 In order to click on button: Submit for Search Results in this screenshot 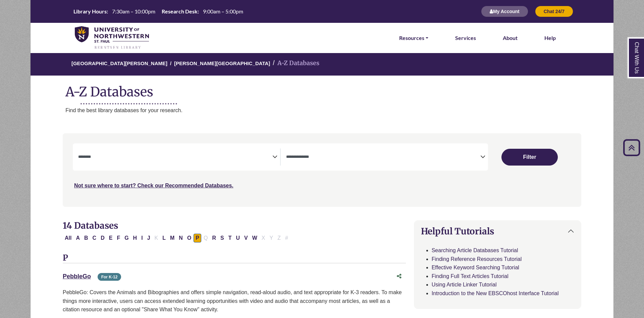, I will do `click(529, 157)`.